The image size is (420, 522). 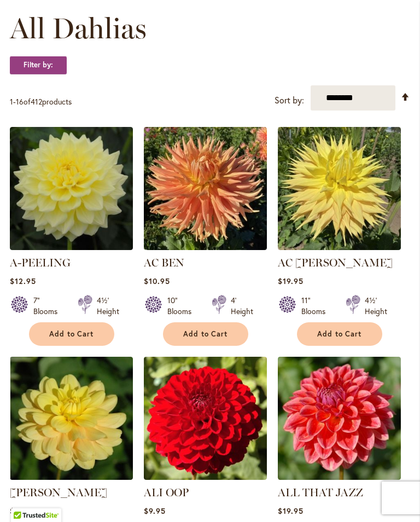 What do you see at coordinates (12, 101) in the screenshot?
I see `span: 1` at bounding box center [12, 101].